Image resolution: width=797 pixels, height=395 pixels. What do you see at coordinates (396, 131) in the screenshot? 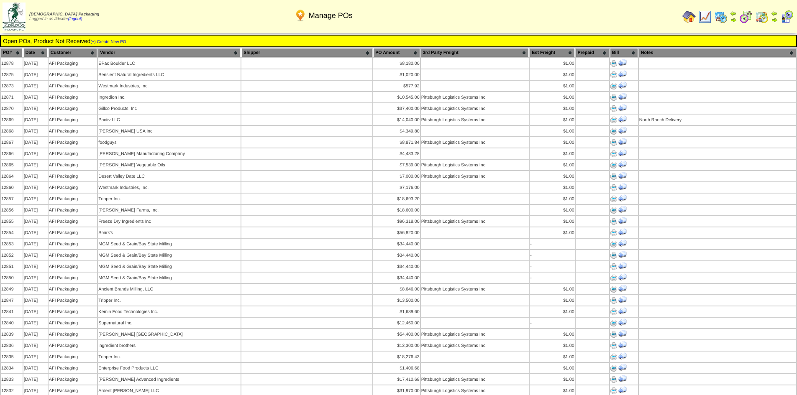
I see `div: $4,349.80` at bounding box center [396, 131].